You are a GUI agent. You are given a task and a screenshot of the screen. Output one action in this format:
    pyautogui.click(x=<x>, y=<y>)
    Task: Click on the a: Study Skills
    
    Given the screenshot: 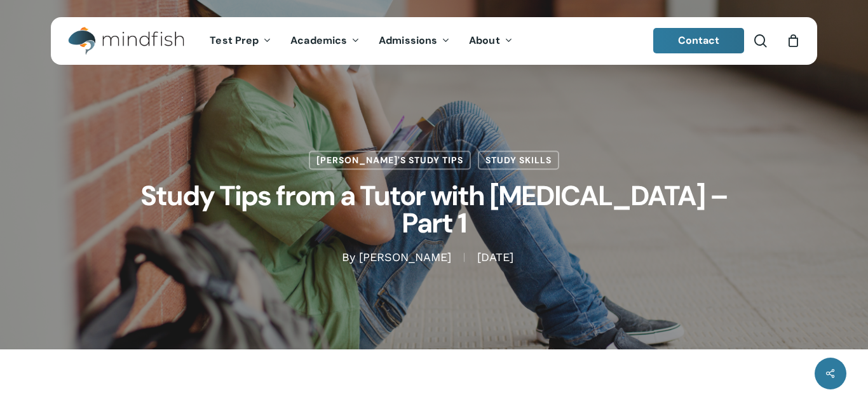 What is the action you would take?
    pyautogui.click(x=519, y=160)
    